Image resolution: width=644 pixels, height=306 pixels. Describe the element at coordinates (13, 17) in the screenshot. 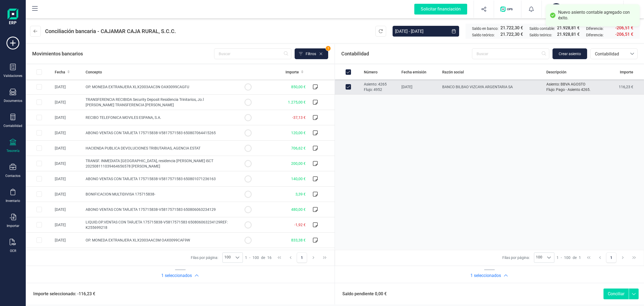

I see `img: Logo Finanedi` at that location.